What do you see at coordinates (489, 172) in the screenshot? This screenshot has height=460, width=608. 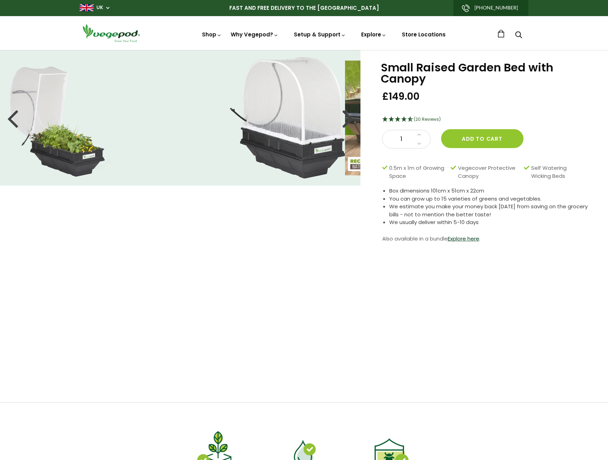 I see `span: Vegecover Protective Canopy` at bounding box center [489, 172].